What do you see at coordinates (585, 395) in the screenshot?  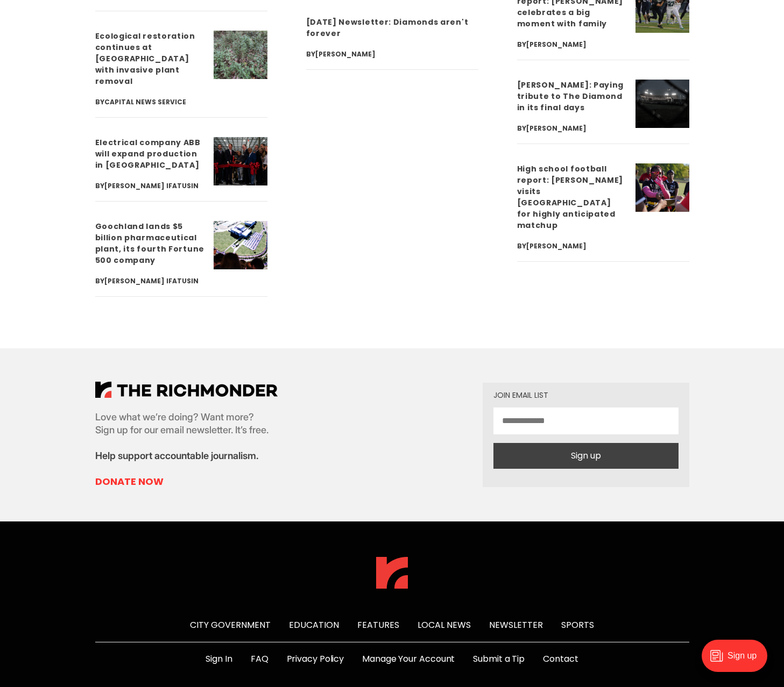 I see `div: Join email list` at bounding box center [585, 395].